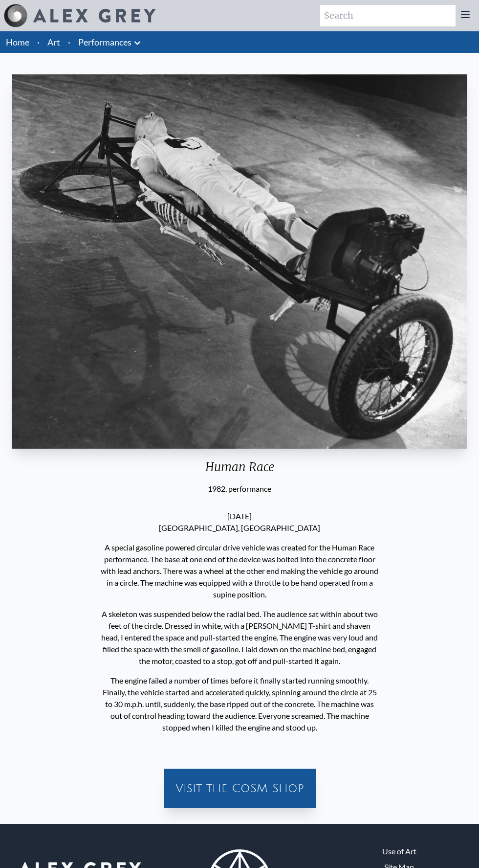 This screenshot has width=479, height=868. Describe the element at coordinates (18, 42) in the screenshot. I see `a: Home` at that location.